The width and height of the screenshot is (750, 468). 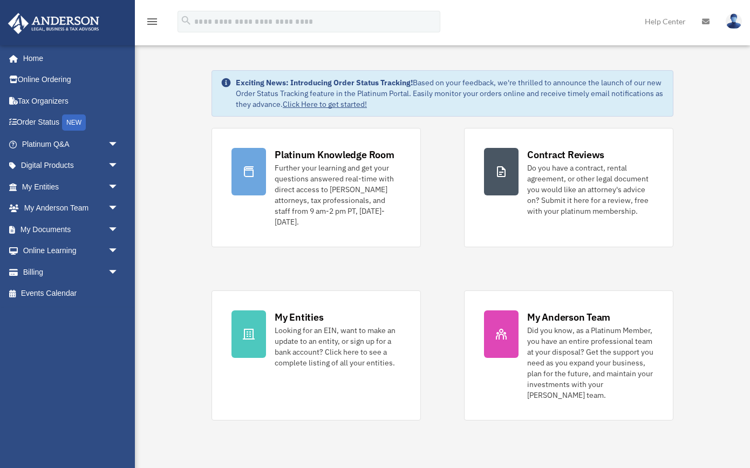 What do you see at coordinates (590, 189) in the screenshot?
I see `div: Do you have a contract, rental agreement, or other legal document you would like an attorney's ad...` at bounding box center [590, 189].